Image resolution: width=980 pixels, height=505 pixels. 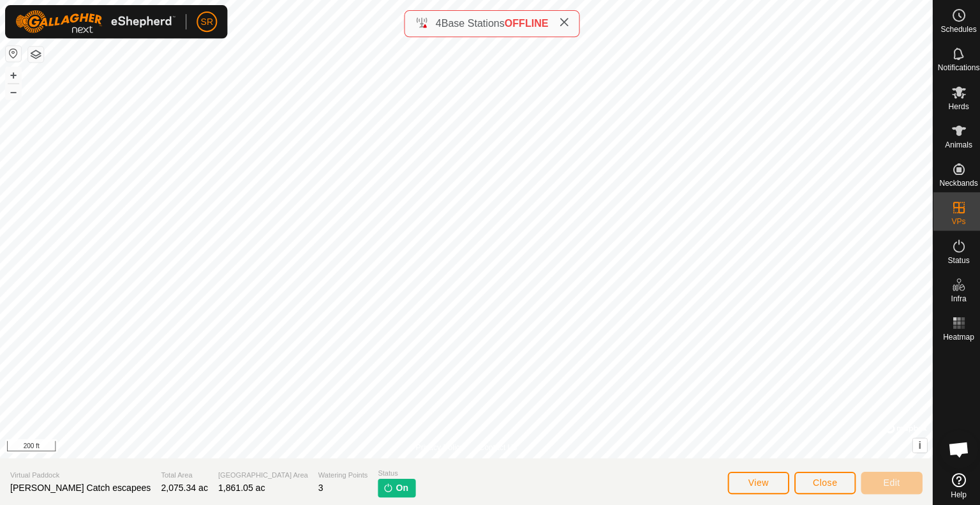 What do you see at coordinates (756, 481) in the screenshot?
I see `span: View` at bounding box center [756, 481].